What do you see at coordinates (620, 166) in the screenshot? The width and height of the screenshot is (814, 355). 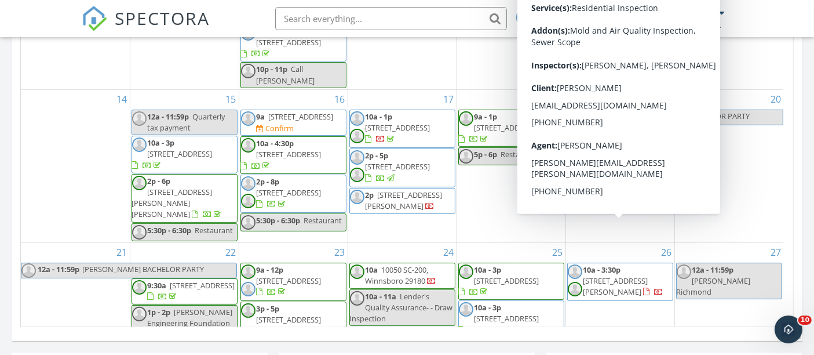 I see `td: Go to September 19, 2025` at bounding box center [620, 166].